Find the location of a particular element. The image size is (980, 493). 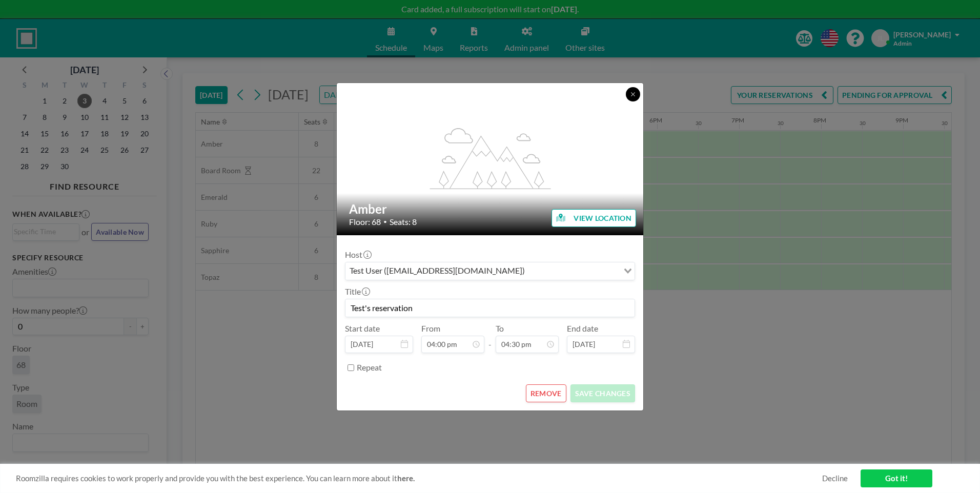

label: End date is located at coordinates (582, 329).